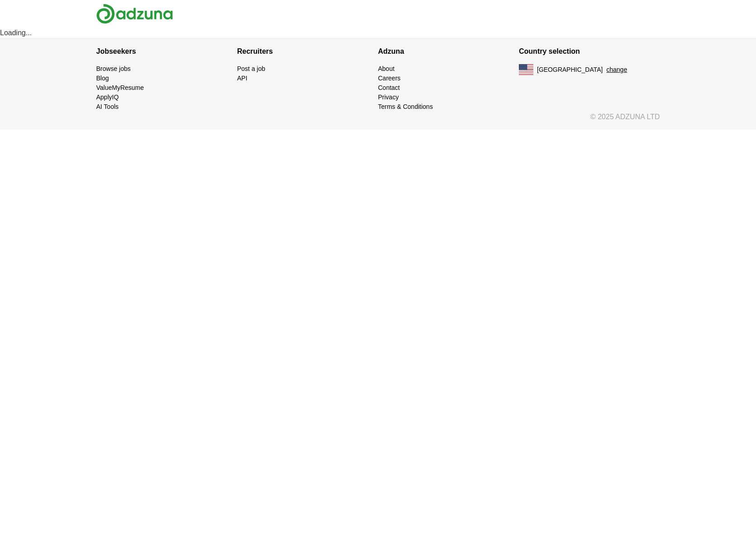 Image resolution: width=756 pixels, height=551 pixels. What do you see at coordinates (251, 68) in the screenshot?
I see `a: Post a job` at bounding box center [251, 68].